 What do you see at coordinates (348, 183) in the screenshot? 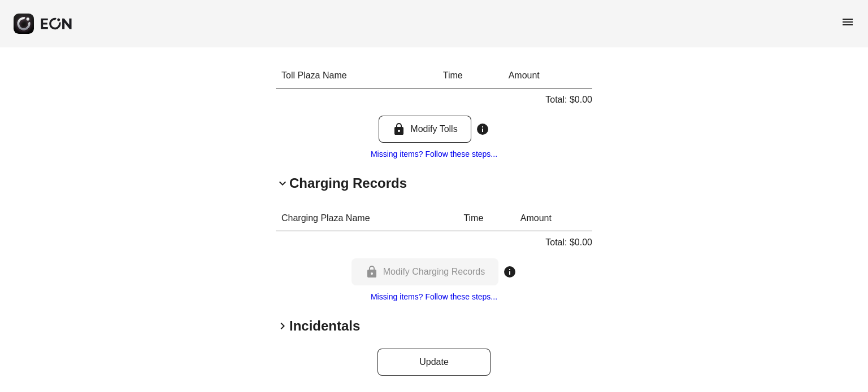
I see `h2: Charging Records` at bounding box center [348, 183].